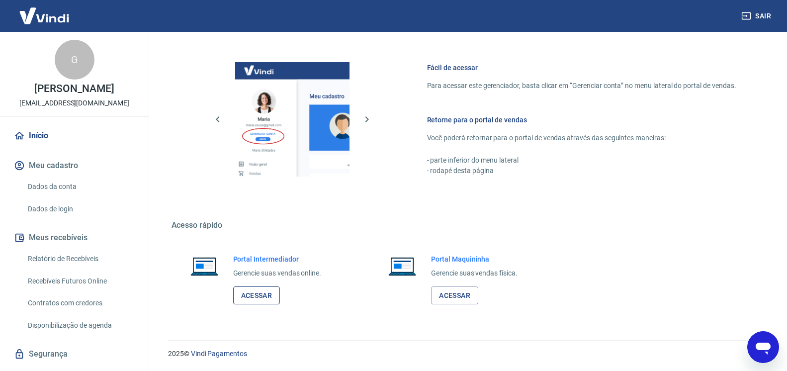 Image resolution: width=787 pixels, height=371 pixels. I want to click on a: Início, so click(74, 136).